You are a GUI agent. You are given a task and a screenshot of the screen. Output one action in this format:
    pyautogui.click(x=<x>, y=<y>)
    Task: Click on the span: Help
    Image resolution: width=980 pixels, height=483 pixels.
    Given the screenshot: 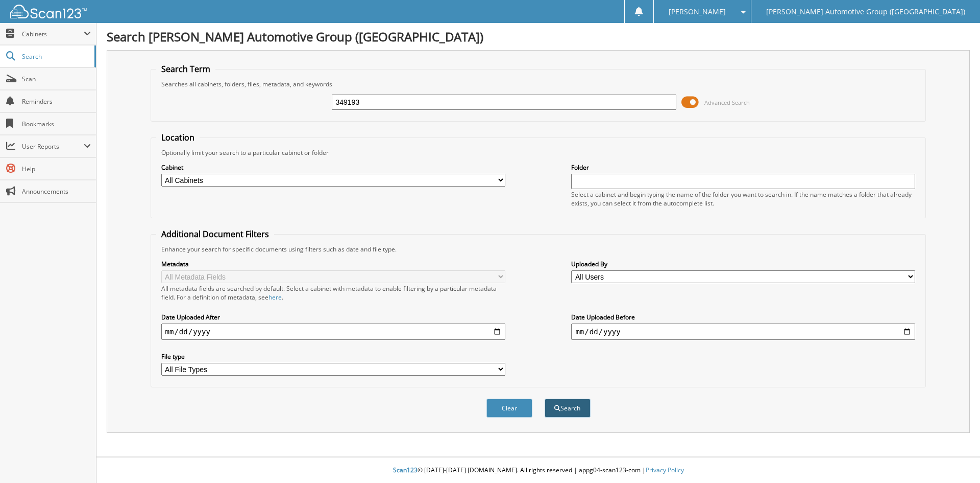 What is the action you would take?
    pyautogui.click(x=56, y=169)
    